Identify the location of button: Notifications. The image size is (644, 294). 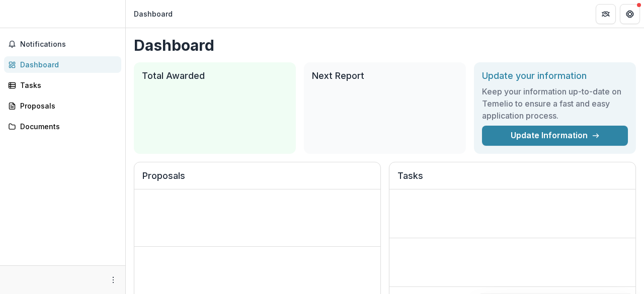
(62, 44).